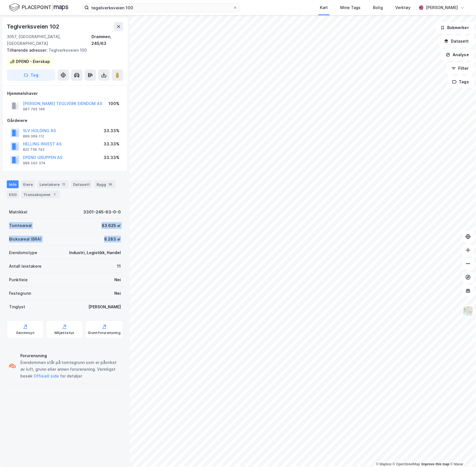 The height and width of the screenshot is (467, 476). What do you see at coordinates (31, 75) in the screenshot?
I see `button: Tag` at bounding box center [31, 75].